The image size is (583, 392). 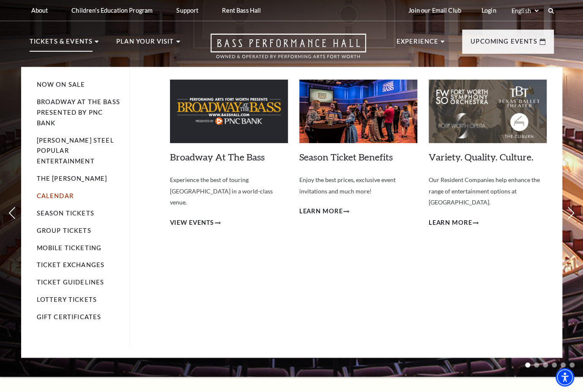 What do you see at coordinates (454, 222) in the screenshot?
I see `a: Learn More Variety. Quality. Culture.` at bounding box center [454, 222].